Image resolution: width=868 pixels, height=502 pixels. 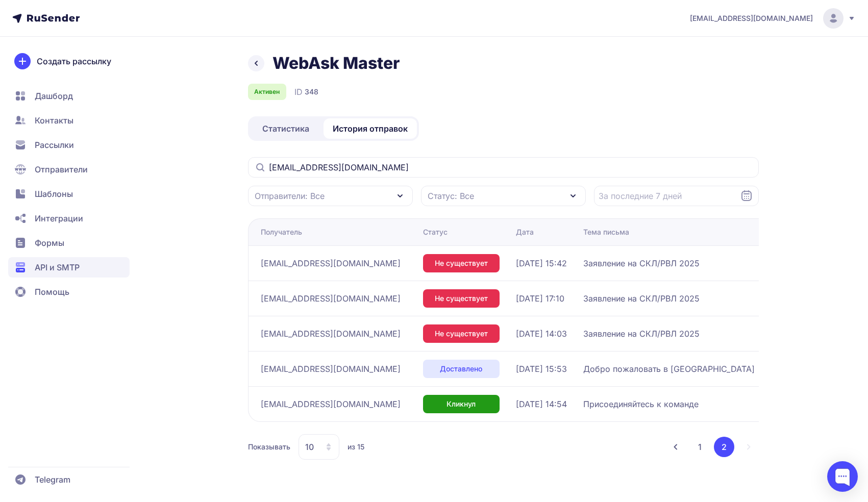 I want to click on span: Шаблоны, so click(x=53, y=194).